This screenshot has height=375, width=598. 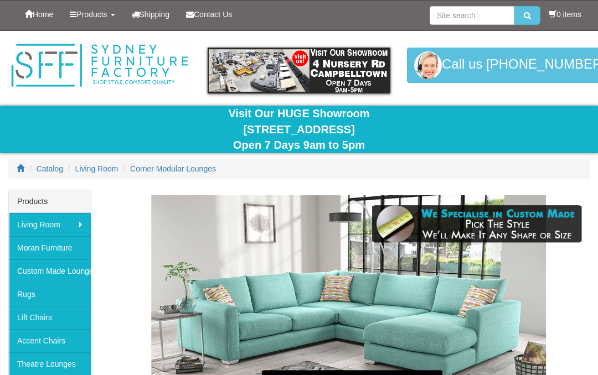 What do you see at coordinates (50, 341) in the screenshot?
I see `a: Accent Chairs` at bounding box center [50, 341].